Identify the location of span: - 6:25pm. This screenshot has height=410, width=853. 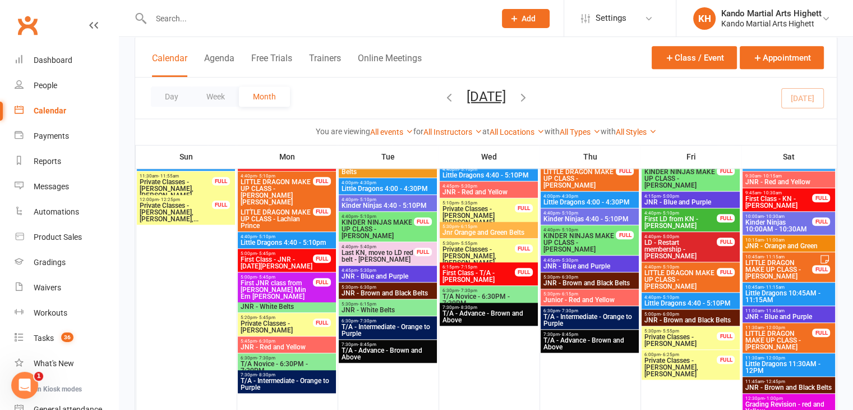
(670, 354).